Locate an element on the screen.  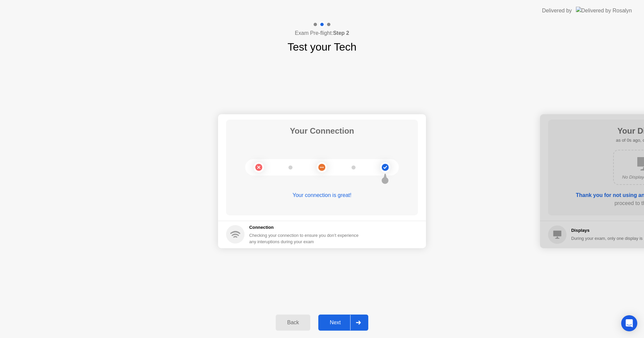
button: Back is located at coordinates (293, 322).